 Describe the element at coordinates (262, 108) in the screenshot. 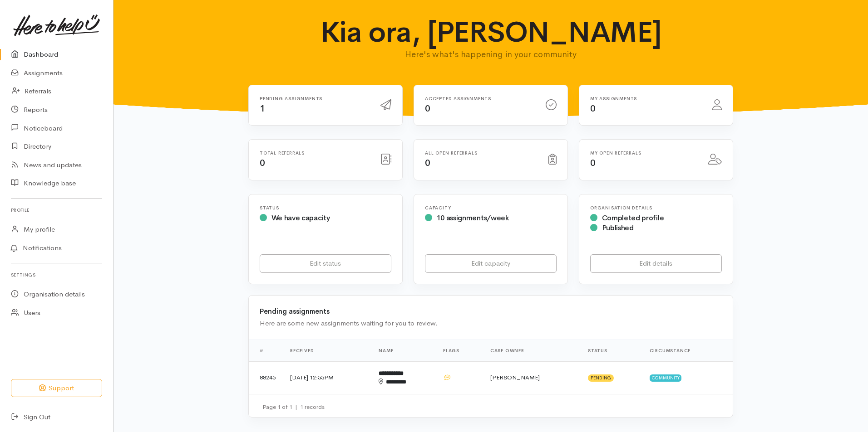

I see `span: 1` at that location.